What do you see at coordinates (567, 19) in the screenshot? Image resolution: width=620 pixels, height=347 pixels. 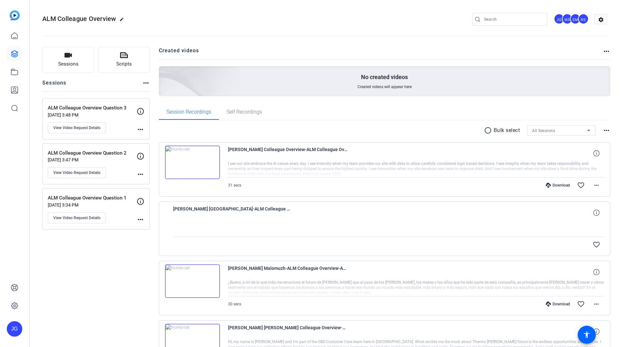 I see `ngx-avatar: Mark Swerdlow` at bounding box center [567, 19].